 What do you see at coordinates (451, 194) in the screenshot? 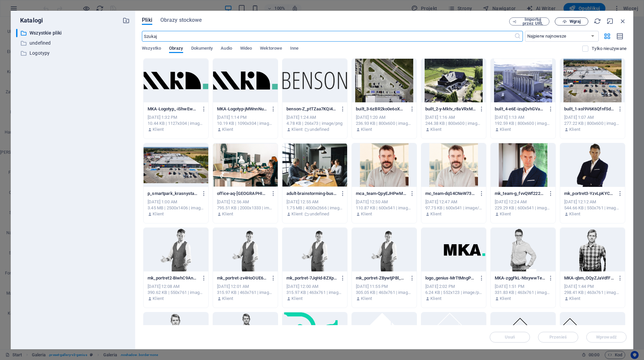
I see `p: mc_team-dqS4CNeW73Tzs-mHIasuXw.jpg` at bounding box center [451, 194].